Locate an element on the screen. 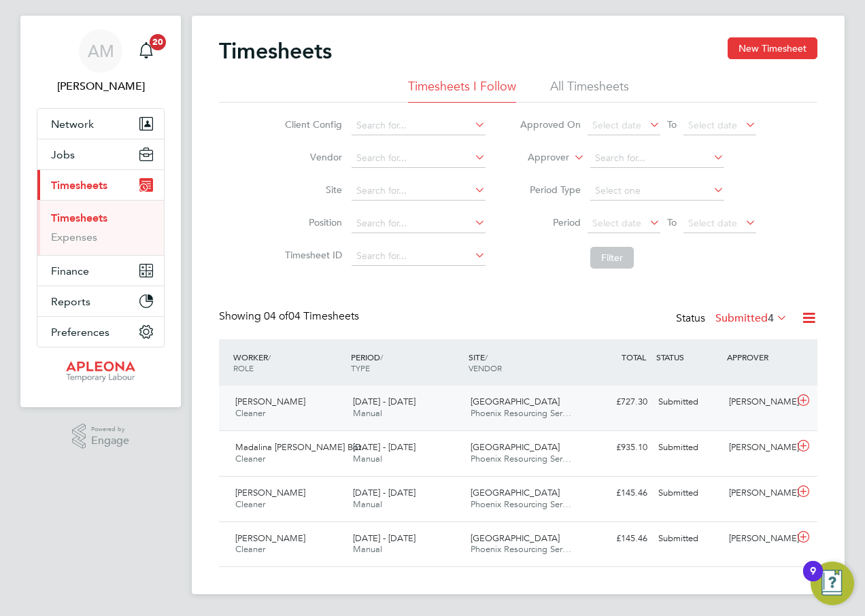  span: Preferences is located at coordinates (81, 332).